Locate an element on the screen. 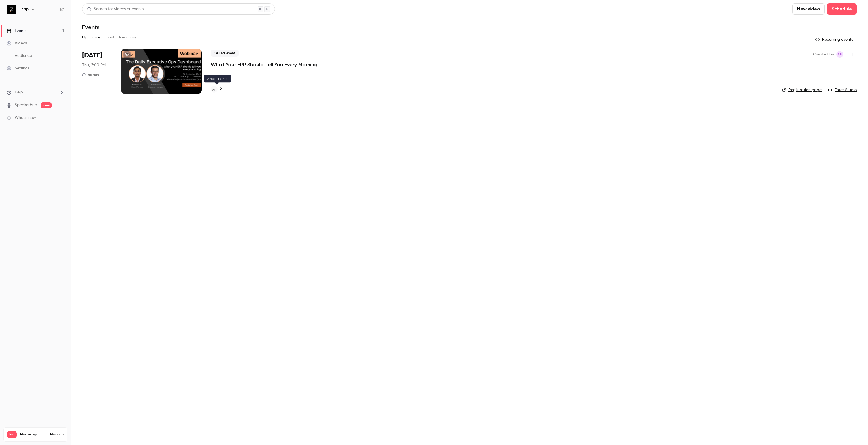 The width and height of the screenshot is (868, 445). div: Sep 4 Thu, 3:00 PM (Europe/London) is located at coordinates (97, 72).